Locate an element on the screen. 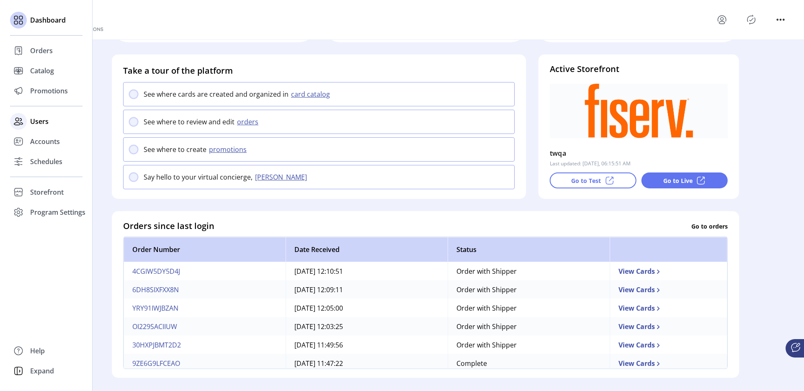  span: Help is located at coordinates (37, 351).